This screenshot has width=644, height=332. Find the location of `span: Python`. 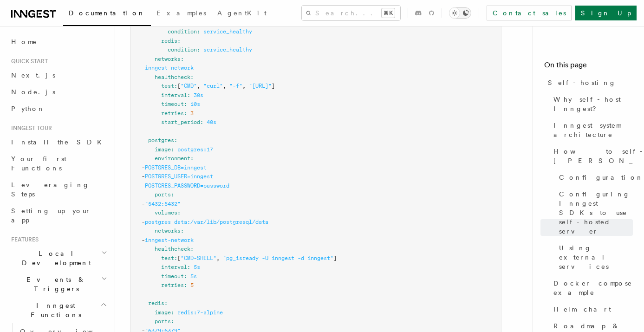

span: Python is located at coordinates (28, 109).